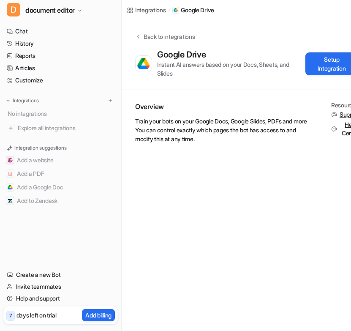 This screenshot has height=331, width=351. What do you see at coordinates (60, 128) in the screenshot?
I see `a: Explore all integrations` at bounding box center [60, 128].